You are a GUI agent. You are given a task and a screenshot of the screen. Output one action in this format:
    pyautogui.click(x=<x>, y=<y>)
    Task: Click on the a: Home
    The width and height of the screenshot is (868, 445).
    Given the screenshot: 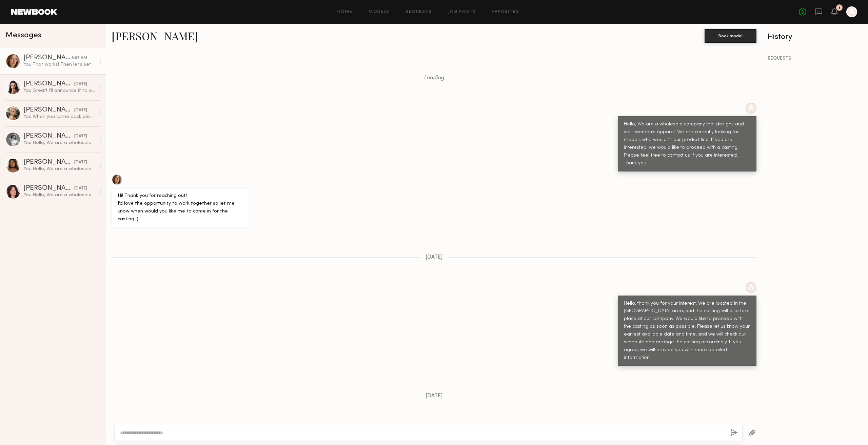 What is the action you would take?
    pyautogui.click(x=345, y=12)
    